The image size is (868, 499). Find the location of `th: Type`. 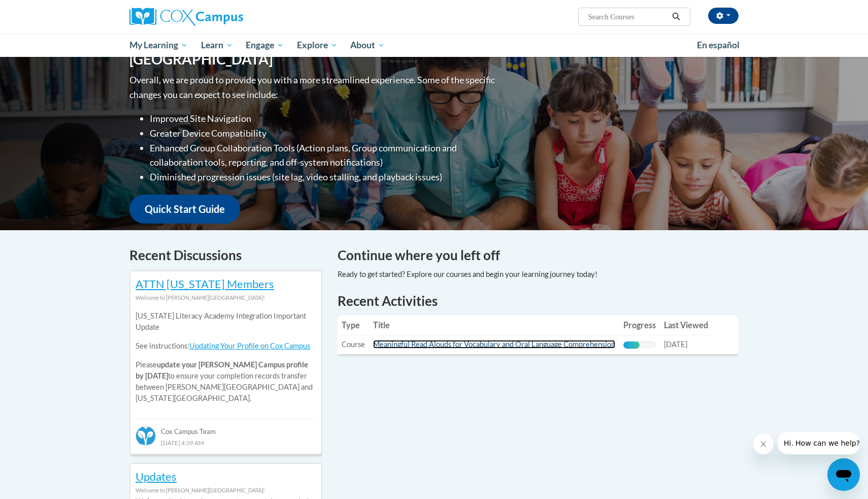

th: Type is located at coordinates (354, 325).